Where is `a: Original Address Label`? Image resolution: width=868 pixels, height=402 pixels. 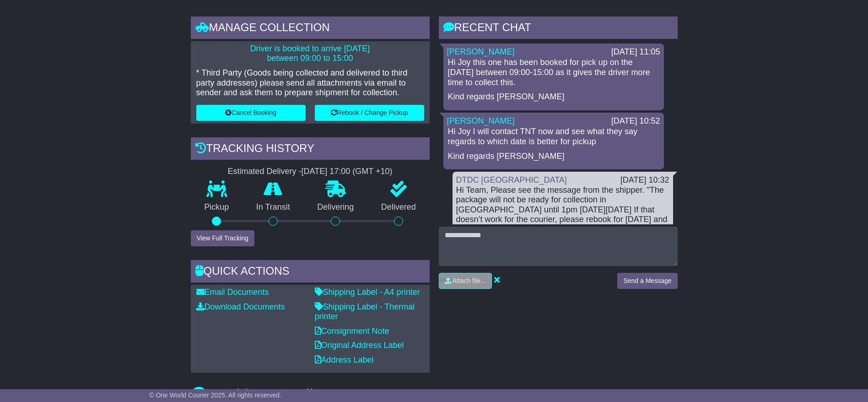 a: Original Address Label is located at coordinates (359, 345).